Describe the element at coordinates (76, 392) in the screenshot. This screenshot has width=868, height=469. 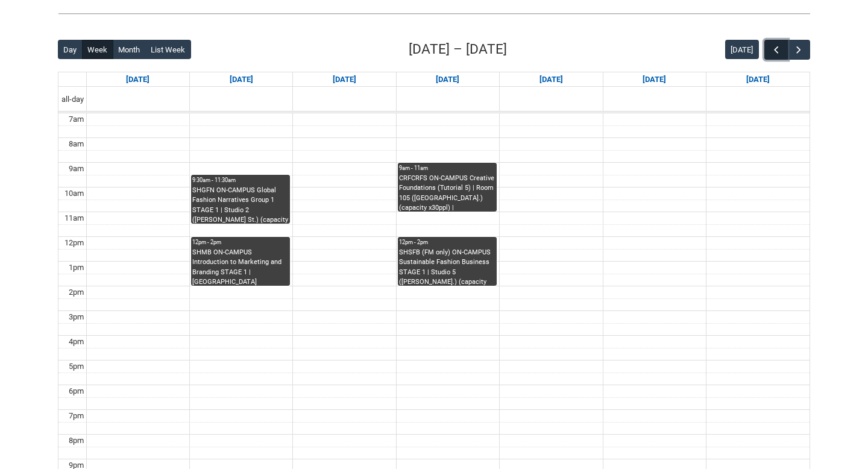
I see `div: 6pm` at that location.